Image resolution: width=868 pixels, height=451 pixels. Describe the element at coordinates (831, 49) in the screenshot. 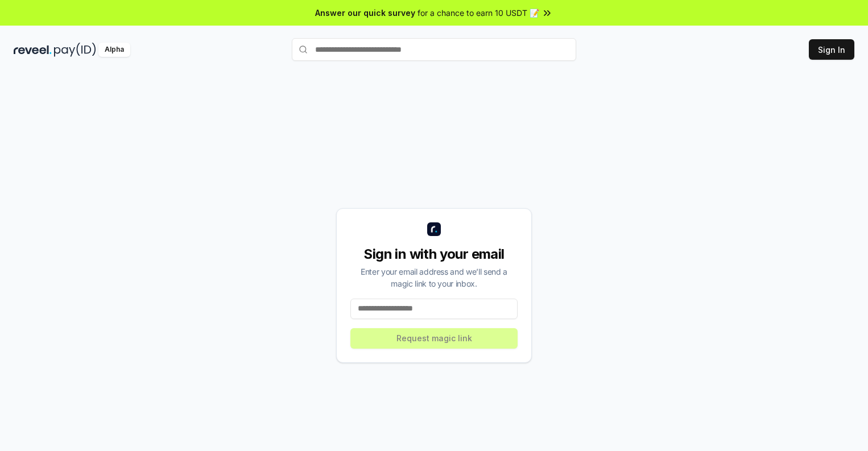

I see `button: Sign In` at that location.